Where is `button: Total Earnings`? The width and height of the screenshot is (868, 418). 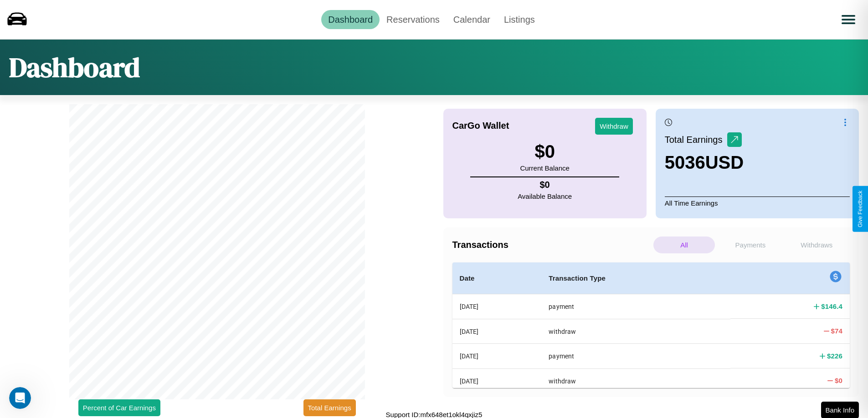
button: Total Earnings is located at coordinates (330, 408).